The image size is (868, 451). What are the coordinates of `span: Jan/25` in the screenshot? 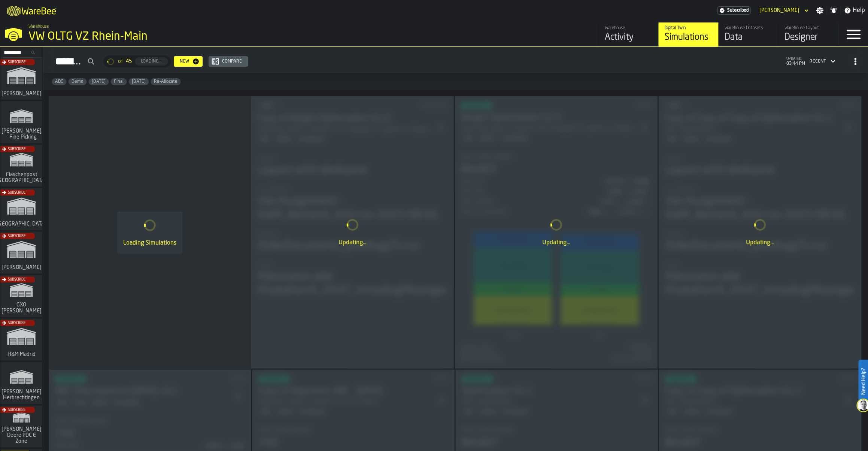 It's located at (139, 81).